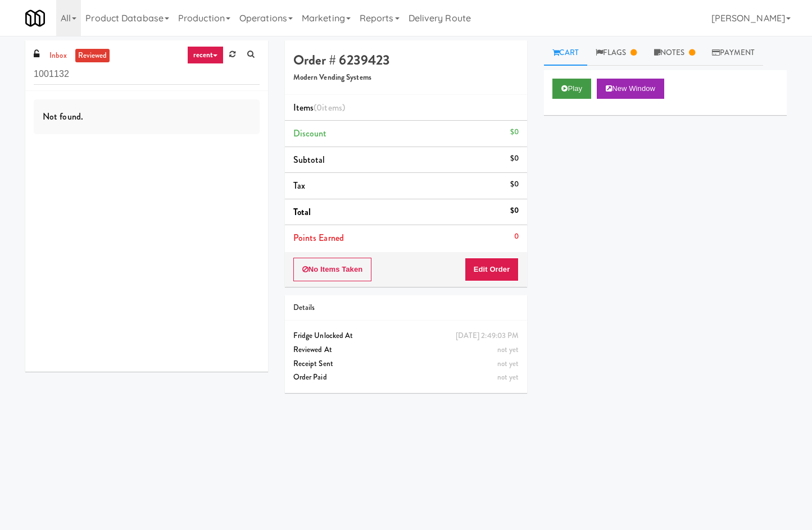 The width and height of the screenshot is (812, 530). Describe the element at coordinates (147, 74) in the screenshot. I see `input: Search vision orders` at that location.